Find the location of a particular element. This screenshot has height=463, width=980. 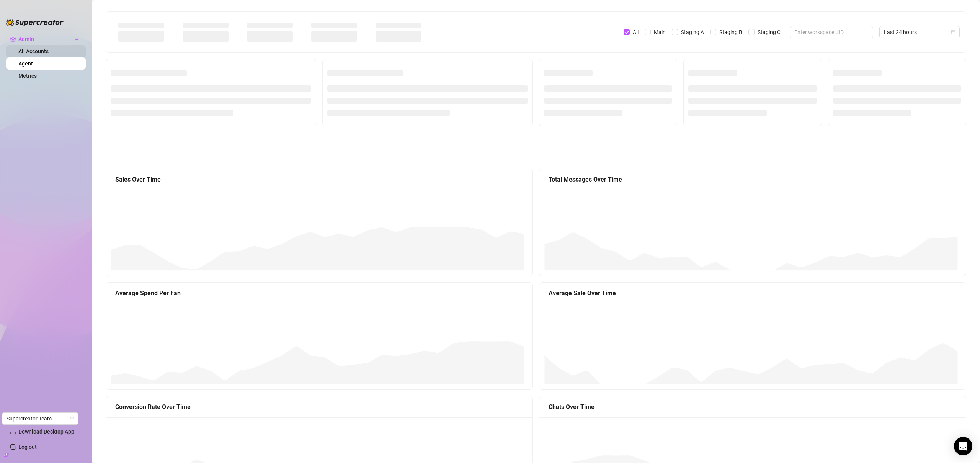

div: Chats Over Time is located at coordinates (753, 406).